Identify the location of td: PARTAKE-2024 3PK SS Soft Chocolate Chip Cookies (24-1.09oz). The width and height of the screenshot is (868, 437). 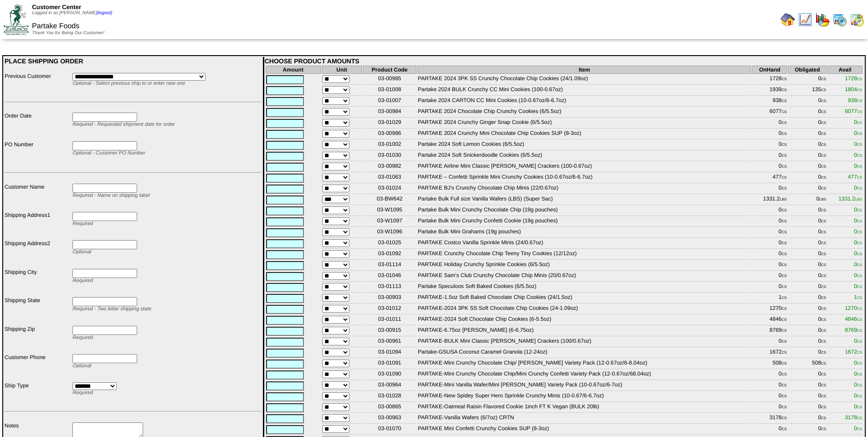
(584, 309).